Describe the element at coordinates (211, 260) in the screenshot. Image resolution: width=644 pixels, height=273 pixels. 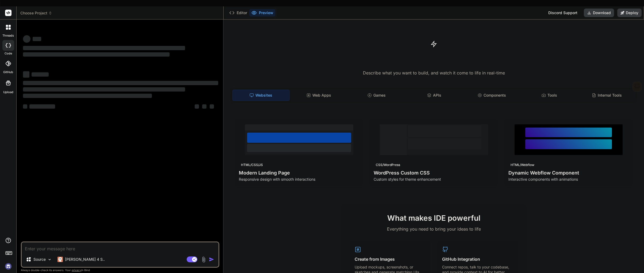
I see `img: icon` at that location.